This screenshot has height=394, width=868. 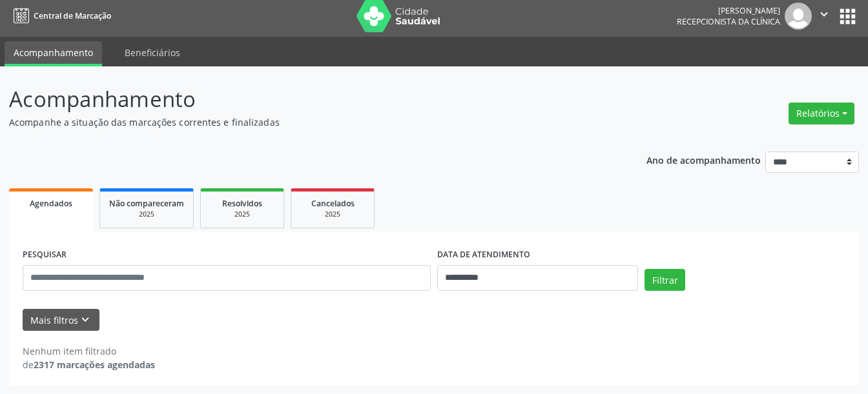 I want to click on button: Mais filtroskeyboard_arrow_down, so click(x=61, y=320).